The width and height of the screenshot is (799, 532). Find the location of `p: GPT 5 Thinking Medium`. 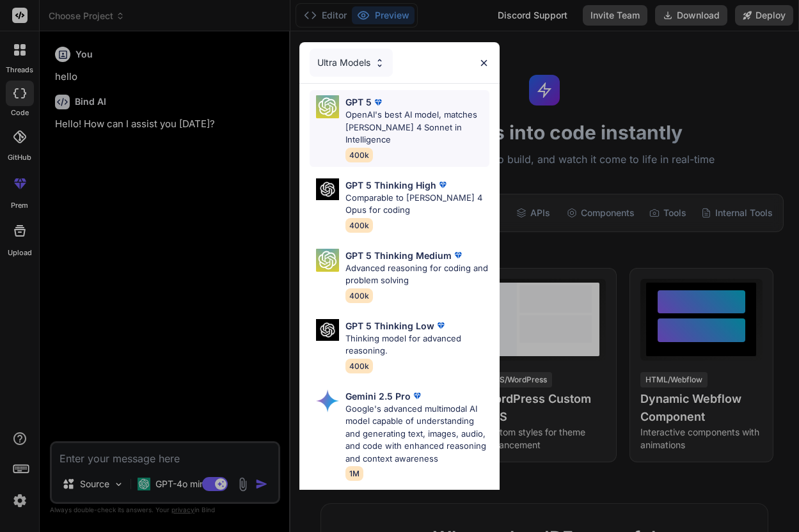

p: GPT 5 Thinking Medium is located at coordinates (399, 255).